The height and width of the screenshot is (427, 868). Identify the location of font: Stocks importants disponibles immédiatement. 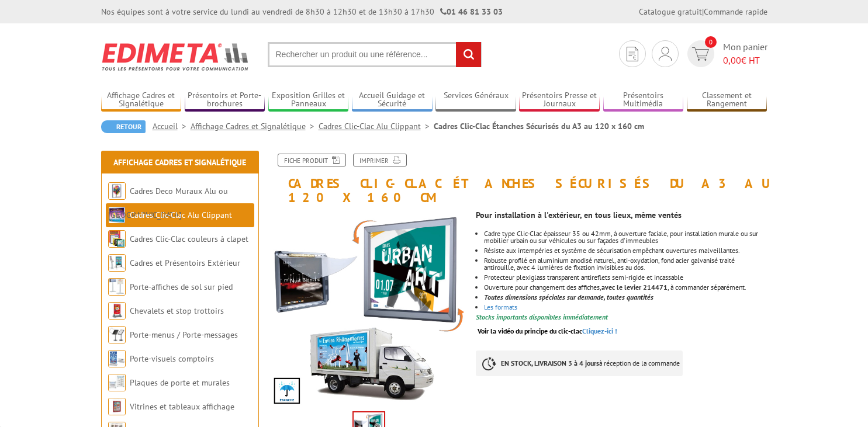
(542, 317).